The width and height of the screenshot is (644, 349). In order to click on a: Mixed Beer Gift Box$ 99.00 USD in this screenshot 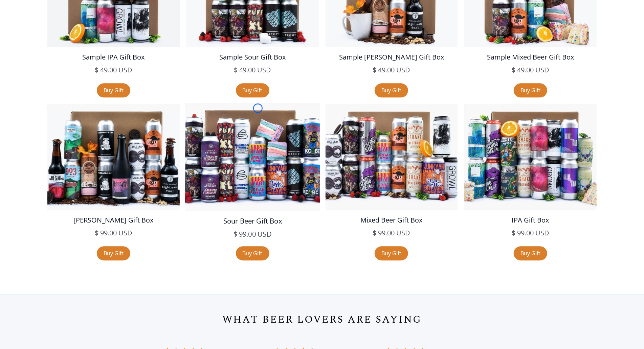, I will do `click(391, 175)`.